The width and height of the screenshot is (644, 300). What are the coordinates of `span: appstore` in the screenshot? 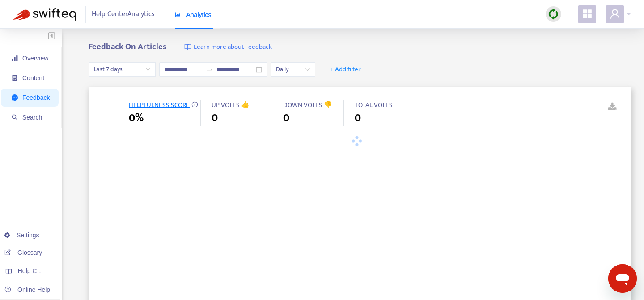 It's located at (587, 14).